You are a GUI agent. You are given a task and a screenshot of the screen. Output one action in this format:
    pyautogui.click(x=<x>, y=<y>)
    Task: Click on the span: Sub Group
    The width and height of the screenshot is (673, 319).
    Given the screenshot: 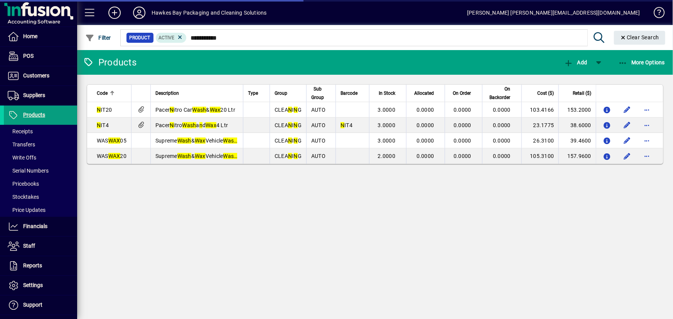 What is the action you would take?
    pyautogui.click(x=318, y=93)
    